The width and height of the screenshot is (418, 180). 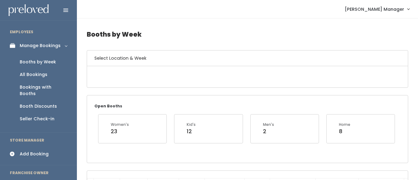 I want to click on div: Add Booking, so click(x=34, y=154).